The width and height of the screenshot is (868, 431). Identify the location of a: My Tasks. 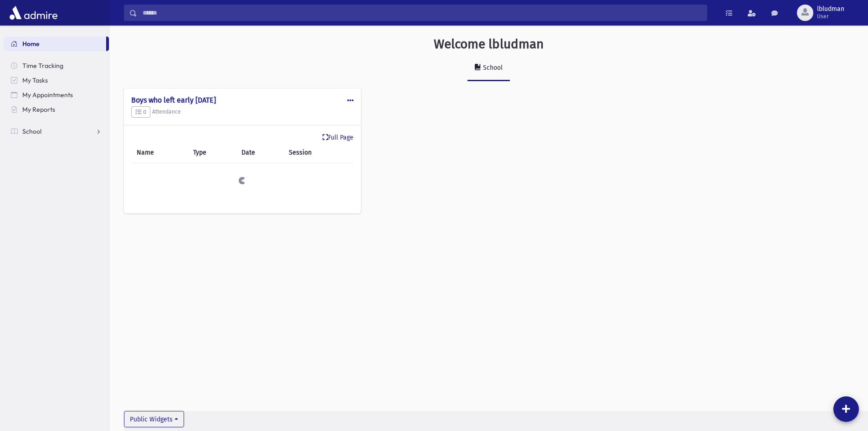
(56, 80).